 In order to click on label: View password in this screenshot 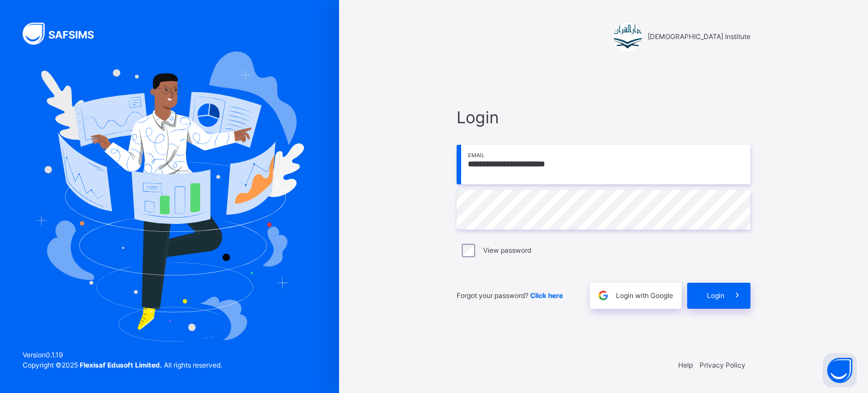, I will do `click(507, 250)`.